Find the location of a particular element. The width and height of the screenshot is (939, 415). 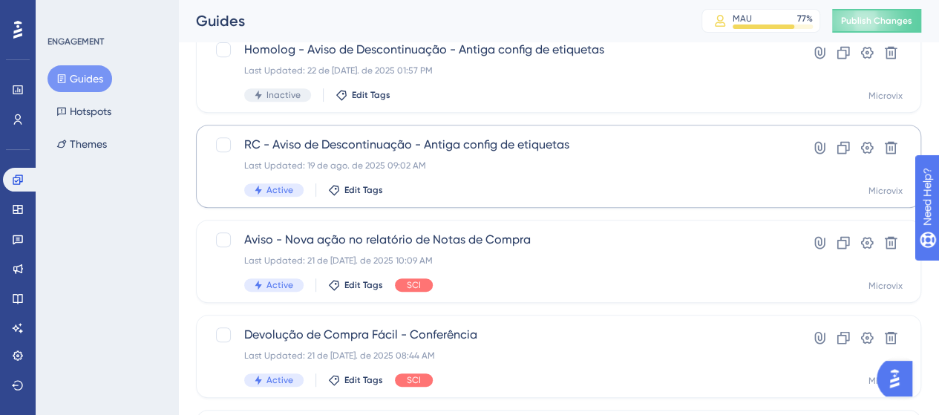

div: ENGAGEMENT is located at coordinates (76, 42).